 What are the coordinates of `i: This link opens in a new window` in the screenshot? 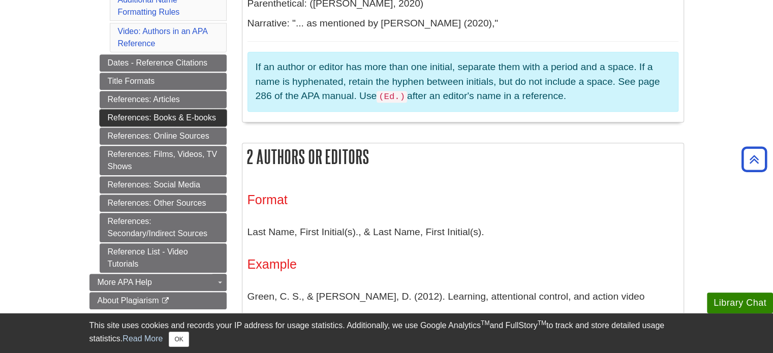 It's located at (165, 301).